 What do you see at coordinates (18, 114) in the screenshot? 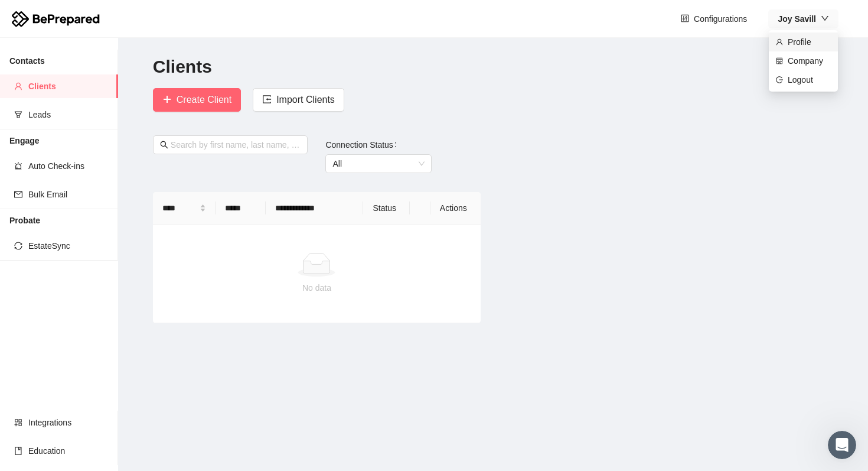
I see `span: funnel-plot` at bounding box center [18, 114].